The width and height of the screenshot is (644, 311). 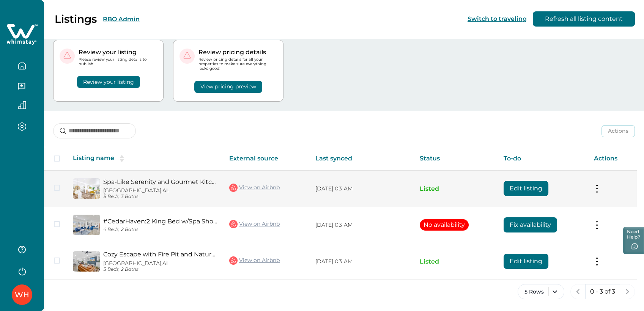 I want to click on p: Review pricing details for all your properties to make sure everything looks good!, so click(x=238, y=64).